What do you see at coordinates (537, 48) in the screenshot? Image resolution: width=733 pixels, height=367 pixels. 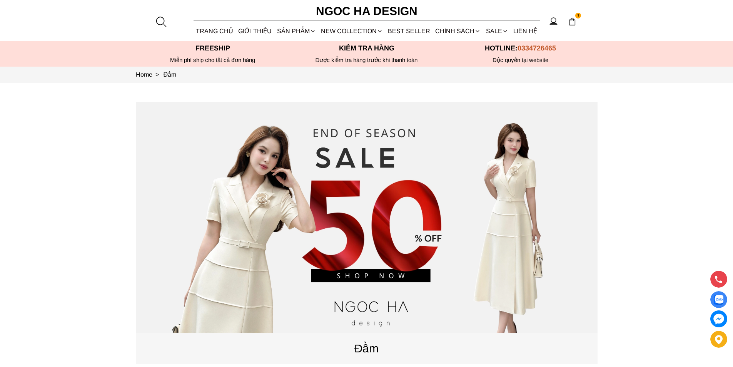 I see `span: 0334726465` at bounding box center [537, 48].